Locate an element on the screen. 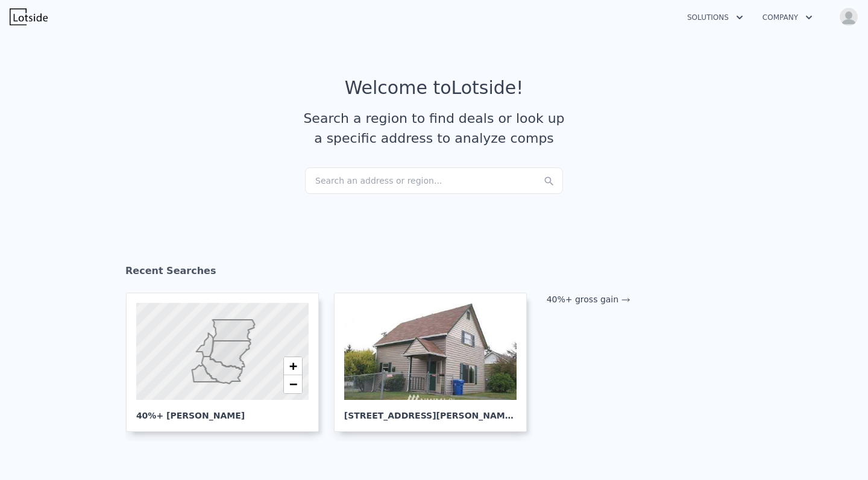  img: Lotside is located at coordinates (28, 17).